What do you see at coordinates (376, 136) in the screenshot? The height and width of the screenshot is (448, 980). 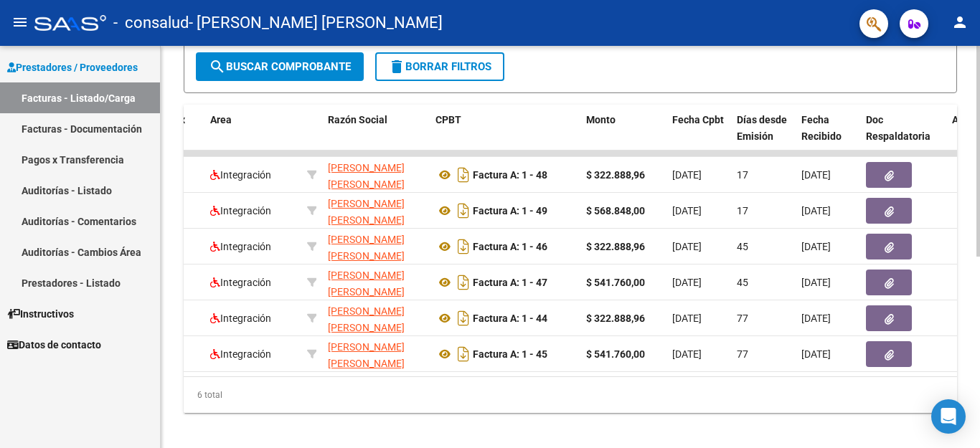 I see `datatable-header-cell: Razón Social` at bounding box center [376, 136].